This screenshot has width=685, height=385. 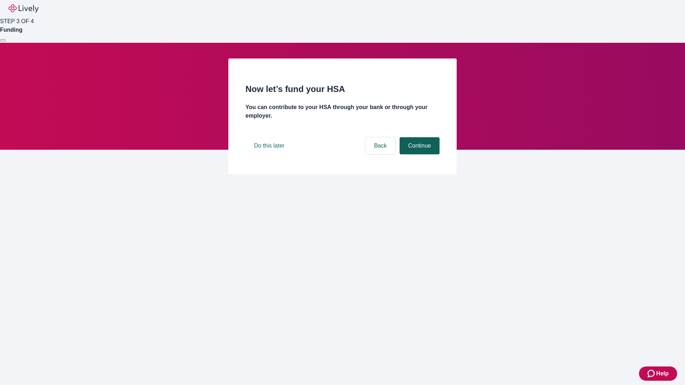 What do you see at coordinates (24, 9) in the screenshot?
I see `img: Lively` at bounding box center [24, 9].